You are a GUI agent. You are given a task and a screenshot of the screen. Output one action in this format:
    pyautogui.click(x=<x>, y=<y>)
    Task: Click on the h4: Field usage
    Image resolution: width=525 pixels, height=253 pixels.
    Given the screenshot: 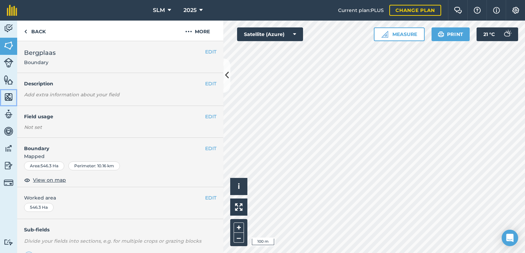 What is the action you would take?
    pyautogui.click(x=114, y=117)
    